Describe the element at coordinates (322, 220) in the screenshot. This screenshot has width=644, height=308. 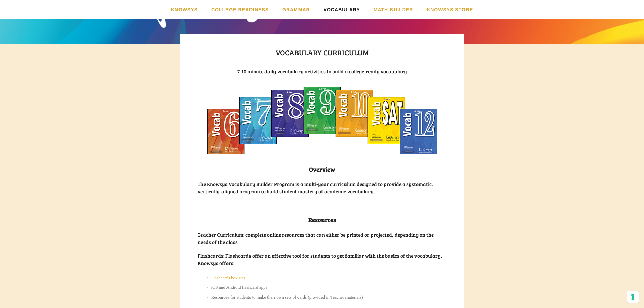
I see `strong: Resources` at that location.